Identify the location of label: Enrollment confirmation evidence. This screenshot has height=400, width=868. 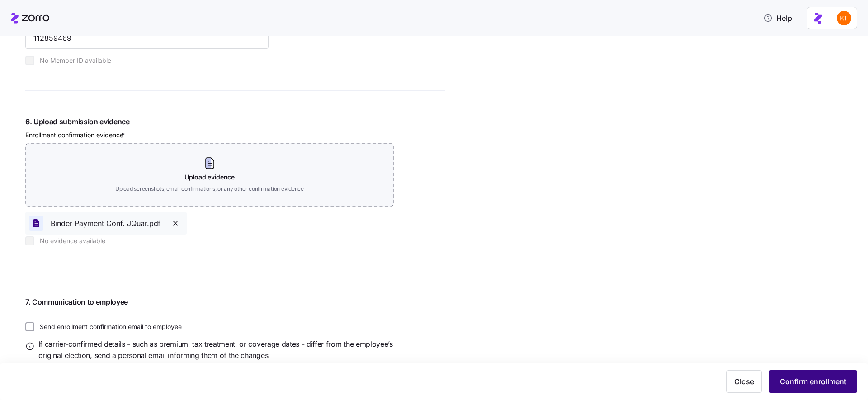
(76, 135).